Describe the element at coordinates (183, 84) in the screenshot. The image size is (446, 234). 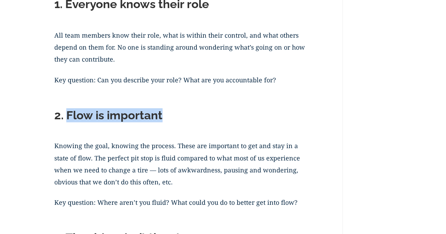
I see `p: Key question: Can you describe your role? What are you accountable for?` at that location.